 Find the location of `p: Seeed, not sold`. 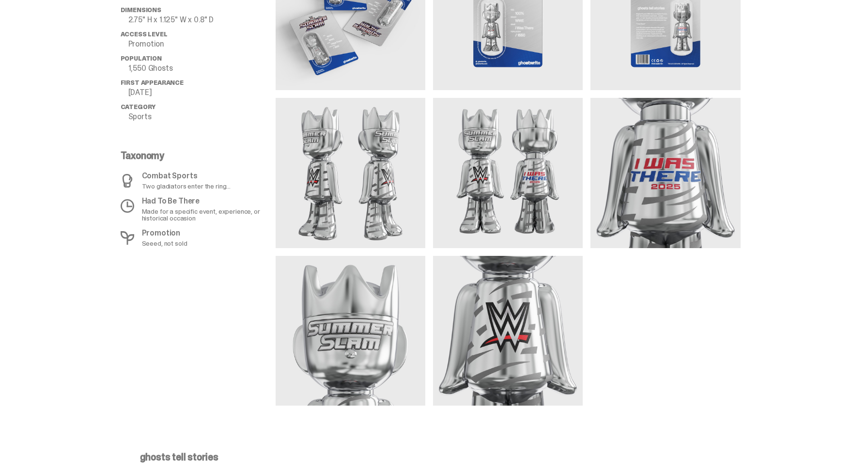

p: Seeed, not sold is located at coordinates (165, 244).